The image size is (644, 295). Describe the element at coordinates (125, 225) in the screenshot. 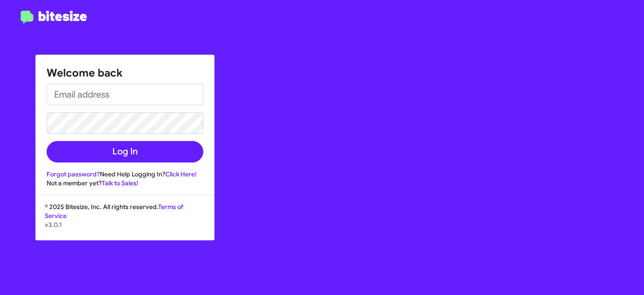

I see `p: v3.0.1` at that location.